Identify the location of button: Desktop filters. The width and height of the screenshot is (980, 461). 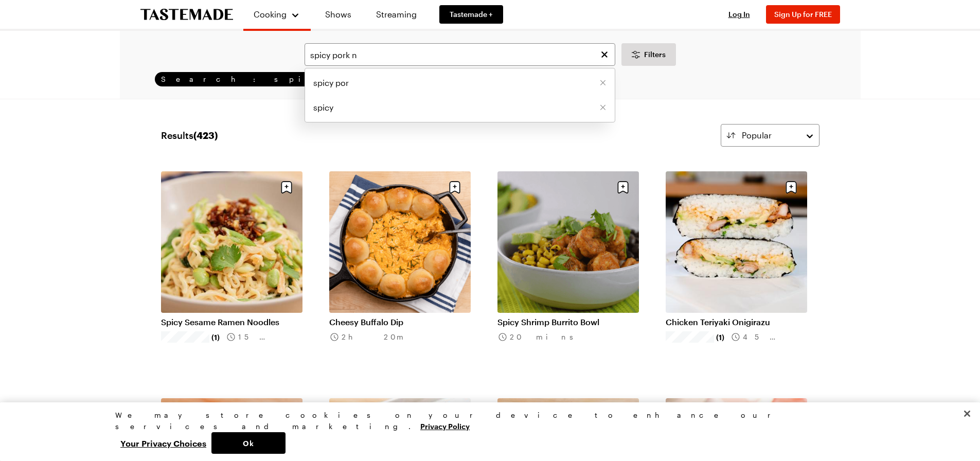
(649, 55).